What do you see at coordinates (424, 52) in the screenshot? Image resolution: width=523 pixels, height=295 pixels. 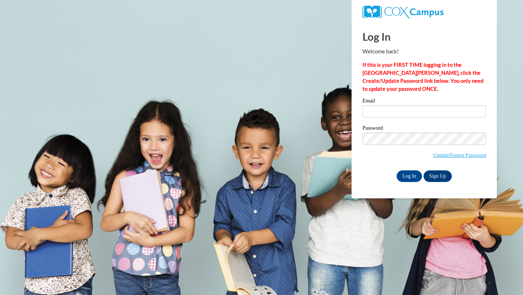 I see `p: Welcome back!` at bounding box center [424, 52].